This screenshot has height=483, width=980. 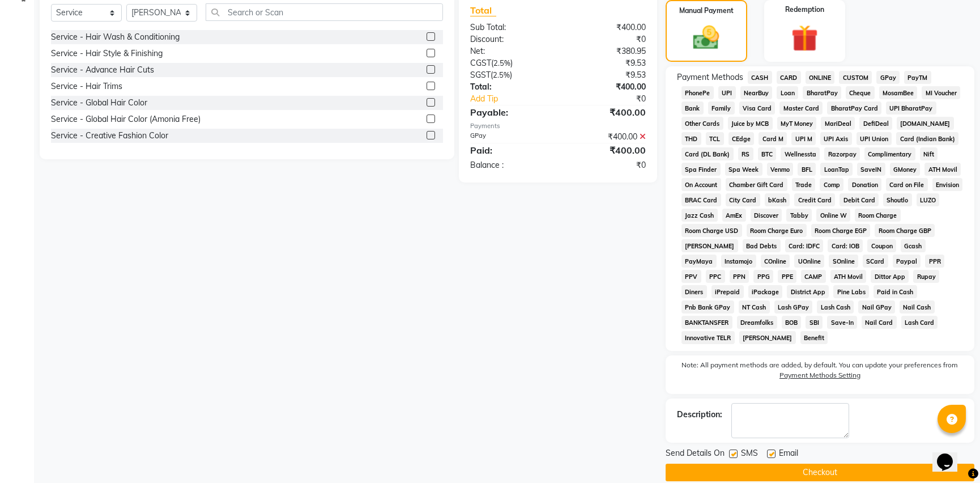 I want to click on span: Room Charge, so click(x=878, y=215).